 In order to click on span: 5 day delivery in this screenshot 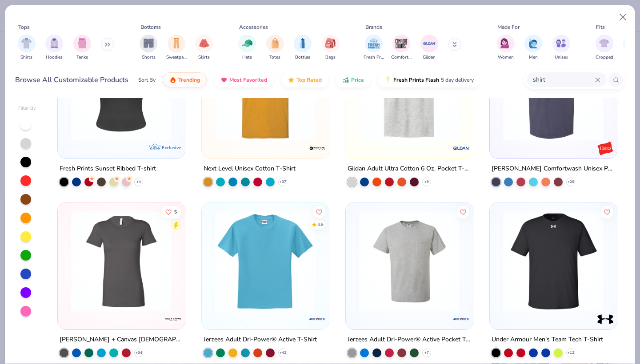, I will do `click(457, 80)`.